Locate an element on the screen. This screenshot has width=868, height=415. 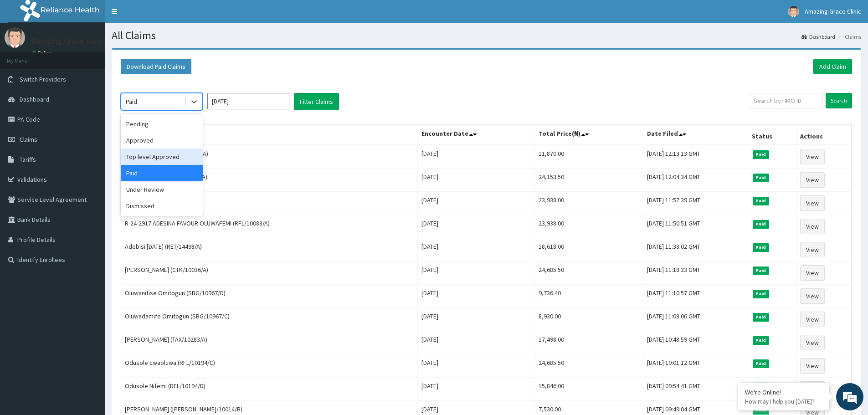
div: Under Review is located at coordinates (162, 189).